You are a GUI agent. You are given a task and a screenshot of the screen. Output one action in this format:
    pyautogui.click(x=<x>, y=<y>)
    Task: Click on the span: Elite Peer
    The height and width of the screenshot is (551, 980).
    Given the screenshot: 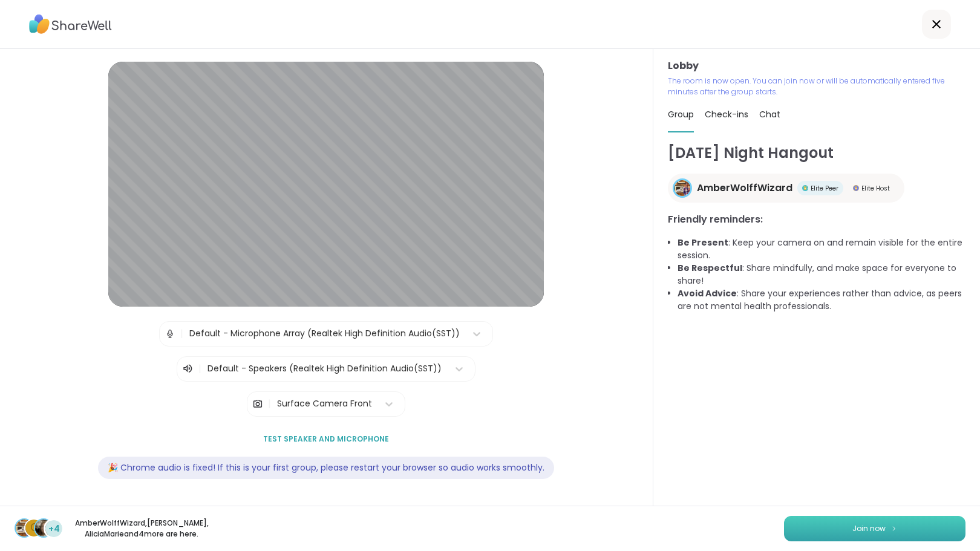 What is the action you would take?
    pyautogui.click(x=825, y=188)
    